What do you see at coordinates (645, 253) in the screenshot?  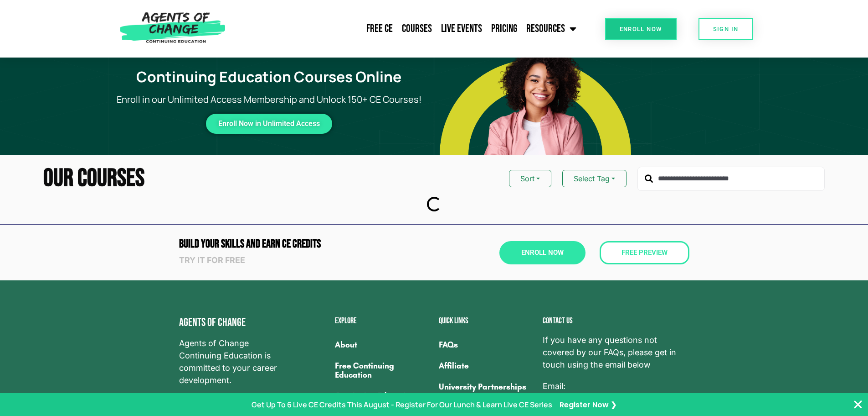 I see `span: Free Preview` at bounding box center [645, 253].